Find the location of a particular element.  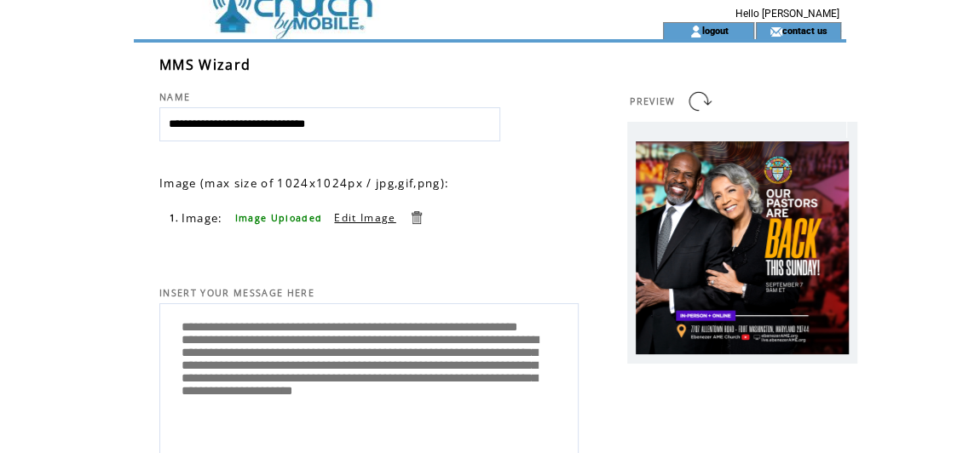

img: account_icon.gif is located at coordinates (695, 32).